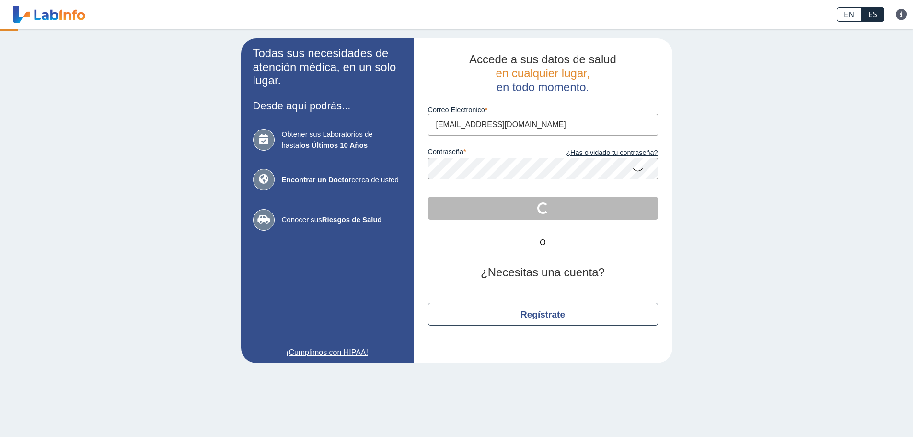  I want to click on h3: Desde aquí podrás..., so click(327, 105).